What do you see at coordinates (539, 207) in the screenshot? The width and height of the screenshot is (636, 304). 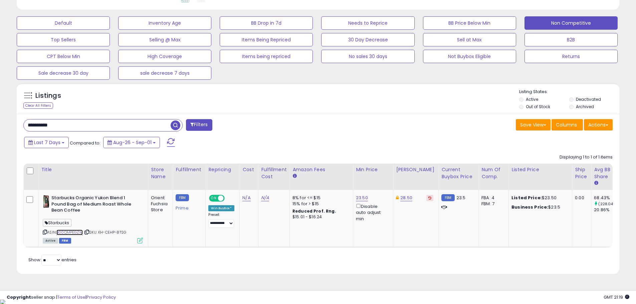 I see `div: $23.5` at bounding box center [539, 207].